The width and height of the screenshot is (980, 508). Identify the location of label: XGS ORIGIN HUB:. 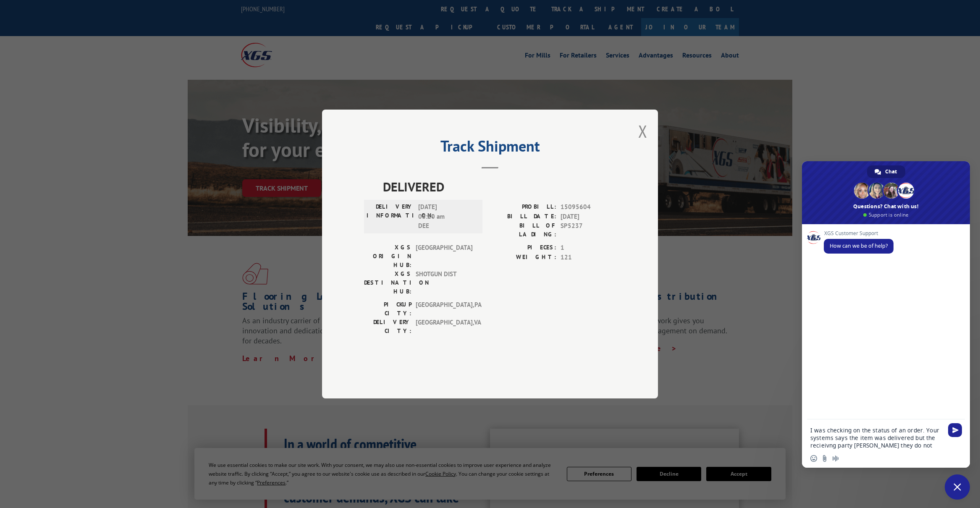
(387, 256).